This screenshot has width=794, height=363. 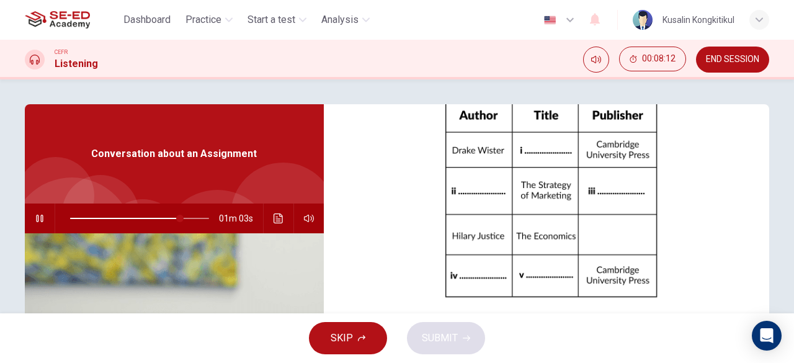 I want to click on img: SE-ED Academy logo, so click(x=57, y=20).